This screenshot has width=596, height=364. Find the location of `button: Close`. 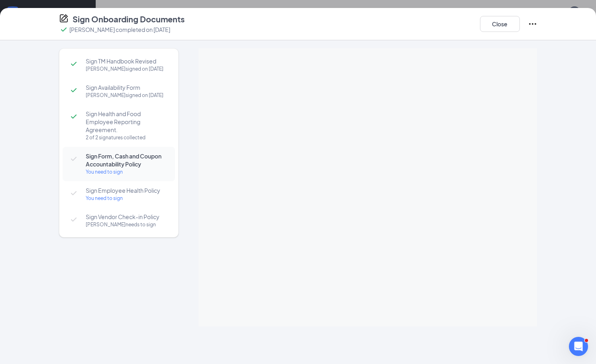

button: Close is located at coordinates (500, 24).